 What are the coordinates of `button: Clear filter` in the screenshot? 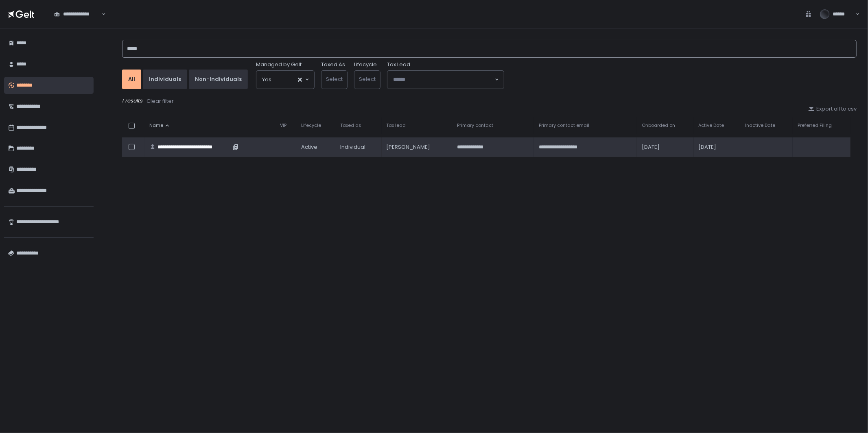 It's located at (160, 101).